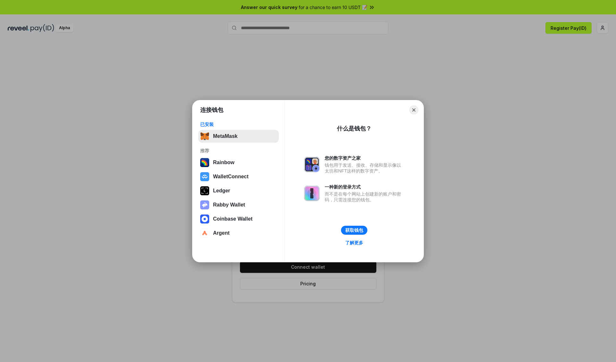  Describe the element at coordinates (232, 219) in the screenshot. I see `div: Coinbase Wallet` at that location.